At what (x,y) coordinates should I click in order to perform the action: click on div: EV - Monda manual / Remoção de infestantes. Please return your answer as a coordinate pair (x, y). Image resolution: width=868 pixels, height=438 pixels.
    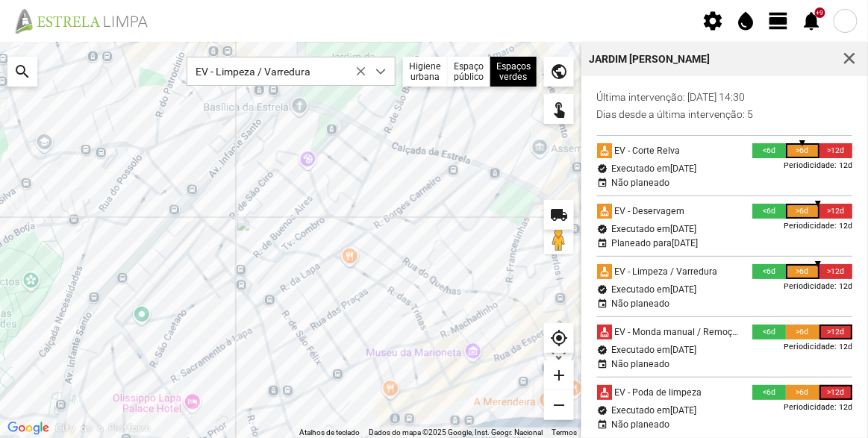
    Looking at the image, I should click on (676, 332).